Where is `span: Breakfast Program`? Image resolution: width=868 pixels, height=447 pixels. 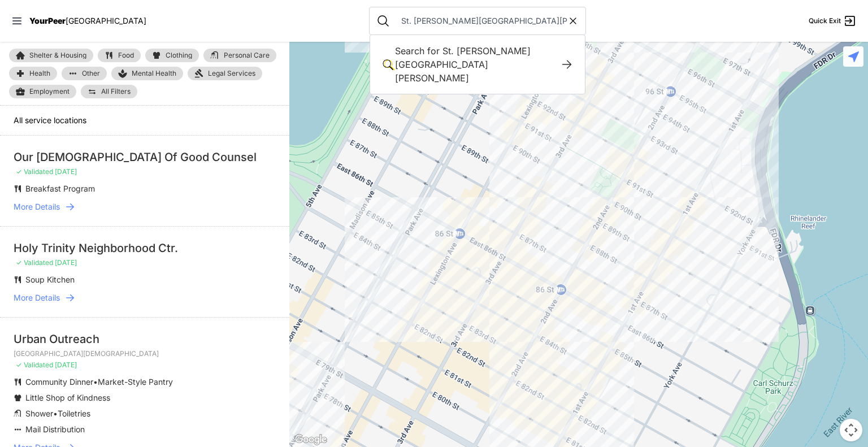 span: Breakfast Program is located at coordinates (60, 189).